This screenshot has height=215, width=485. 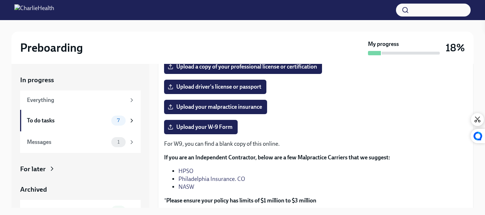 I want to click on a: HPSO, so click(x=186, y=171).